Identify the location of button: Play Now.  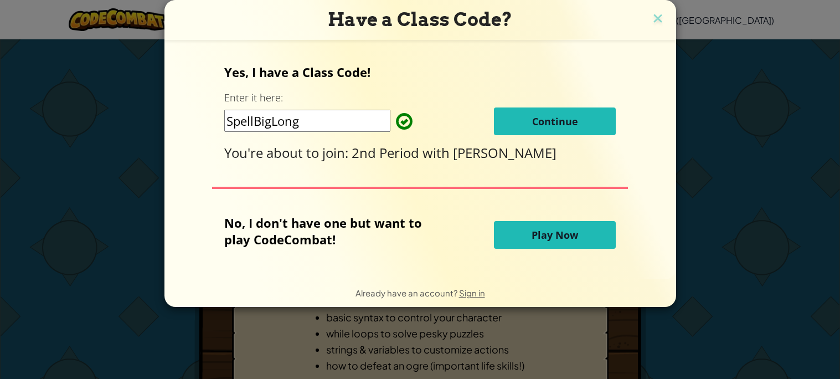
(555, 235).